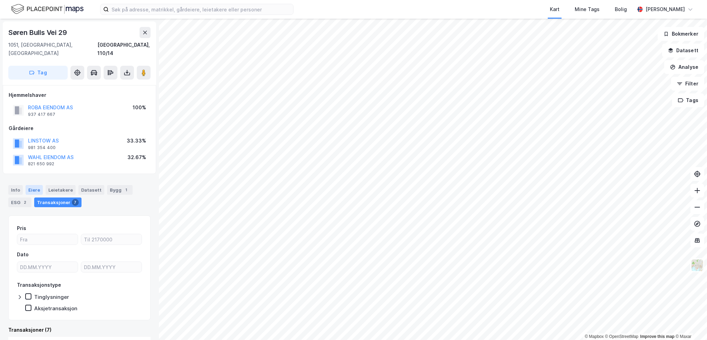  I want to click on div: 937 417 667, so click(41, 114).